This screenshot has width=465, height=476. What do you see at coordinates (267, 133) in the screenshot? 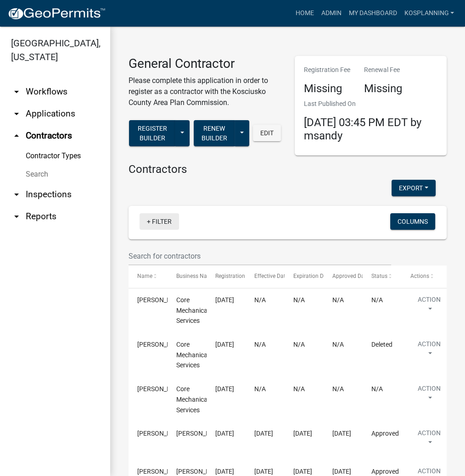
I see `button: Edit` at bounding box center [267, 133].